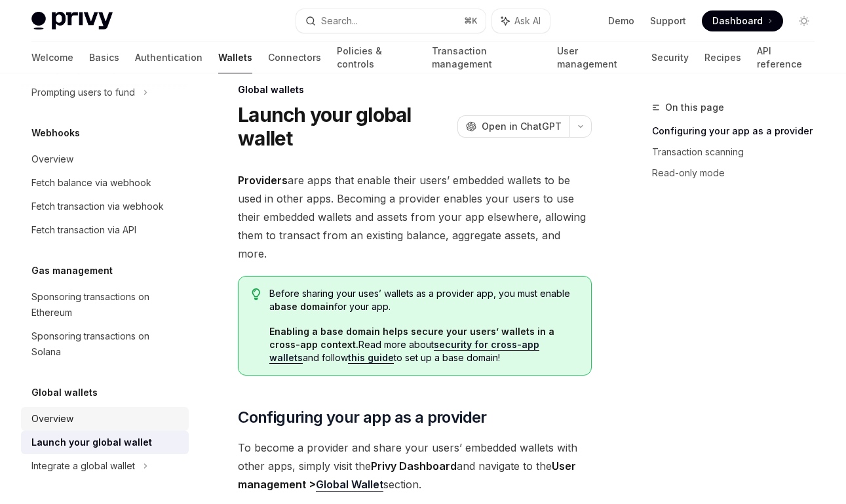  I want to click on a: Basics, so click(104, 58).